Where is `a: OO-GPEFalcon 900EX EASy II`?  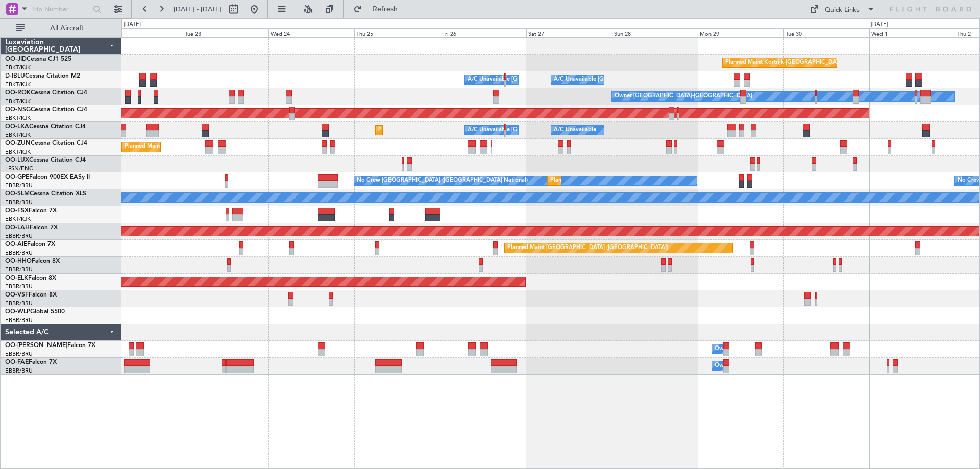 a: OO-GPEFalcon 900EX EASy II is located at coordinates (48, 177).